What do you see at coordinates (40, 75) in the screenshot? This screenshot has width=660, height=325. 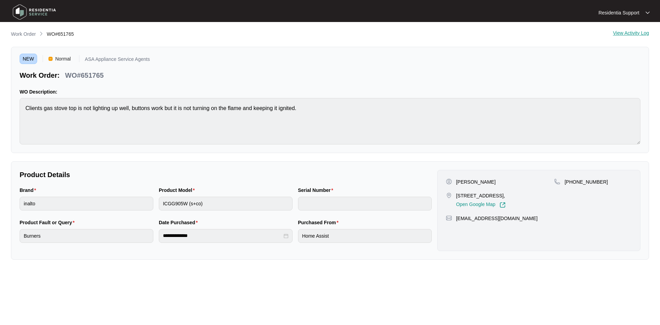 I see `p: Work Order:` at bounding box center [40, 75].